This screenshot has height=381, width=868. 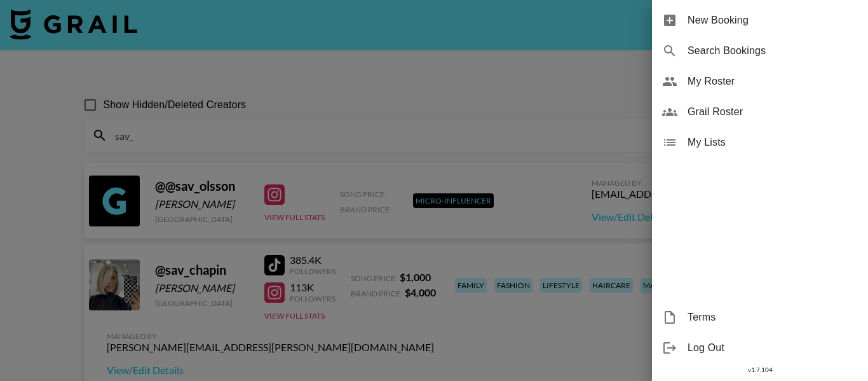 I want to click on div: Grail Roster, so click(x=759, y=112).